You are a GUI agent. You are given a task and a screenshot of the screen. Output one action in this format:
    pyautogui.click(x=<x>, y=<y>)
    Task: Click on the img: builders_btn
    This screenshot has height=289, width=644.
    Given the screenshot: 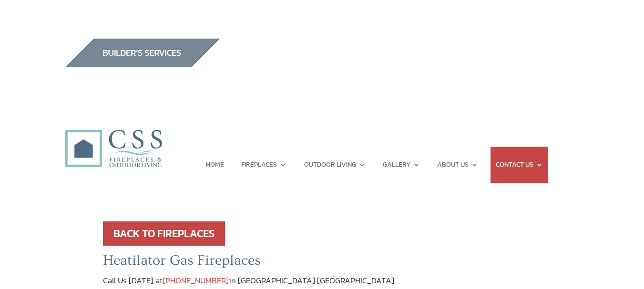 What is the action you would take?
    pyautogui.click(x=143, y=53)
    